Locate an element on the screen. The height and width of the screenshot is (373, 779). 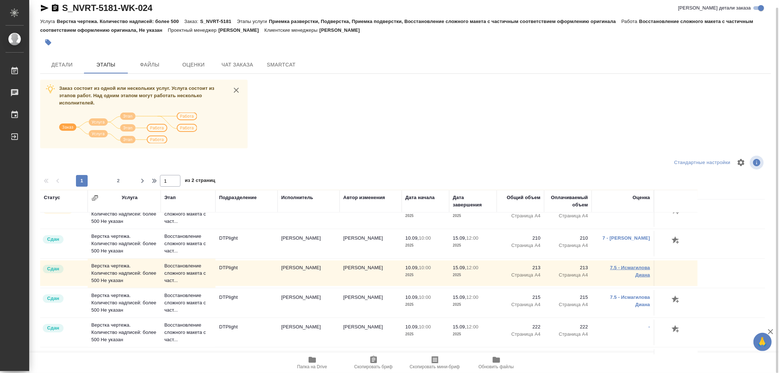
button: close is located at coordinates (236, 90).